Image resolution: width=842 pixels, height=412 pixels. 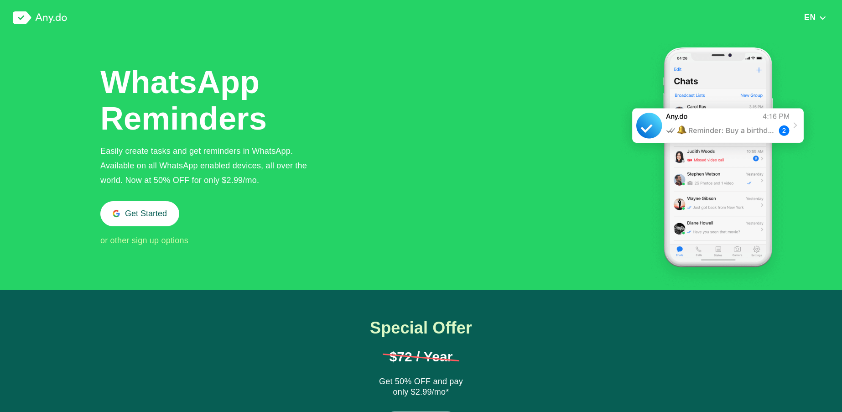 I want to click on img: WhatsApp Tasks & Reminders, so click(x=718, y=162).